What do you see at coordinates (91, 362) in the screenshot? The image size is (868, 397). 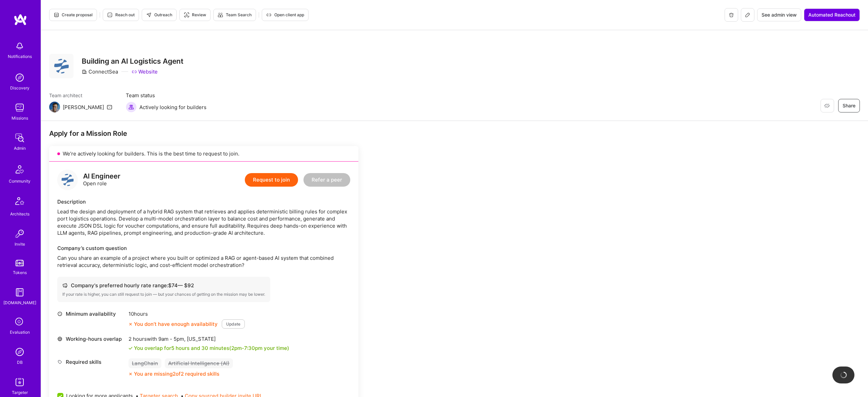 I see `div: Required skills` at bounding box center [91, 362].